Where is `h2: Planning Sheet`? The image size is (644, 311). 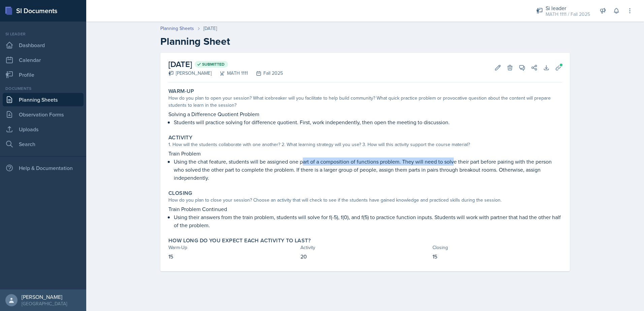
h2: Planning Sheet is located at coordinates (365, 42).